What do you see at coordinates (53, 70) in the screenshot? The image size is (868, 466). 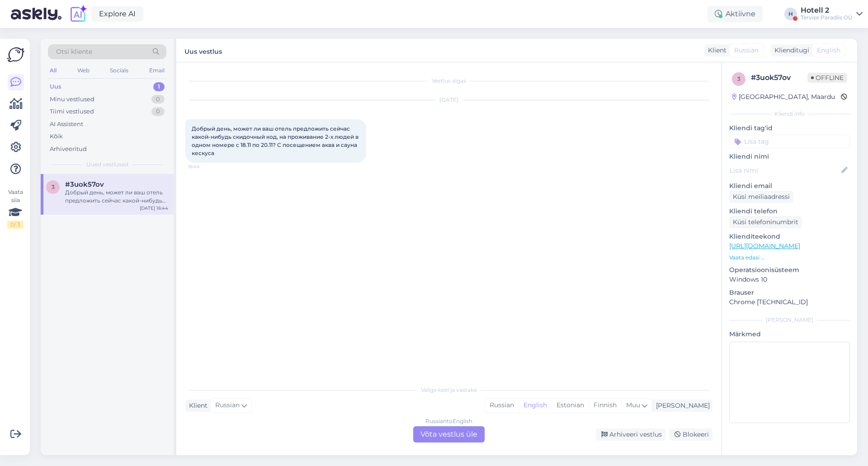 I see `div: All` at bounding box center [53, 70].